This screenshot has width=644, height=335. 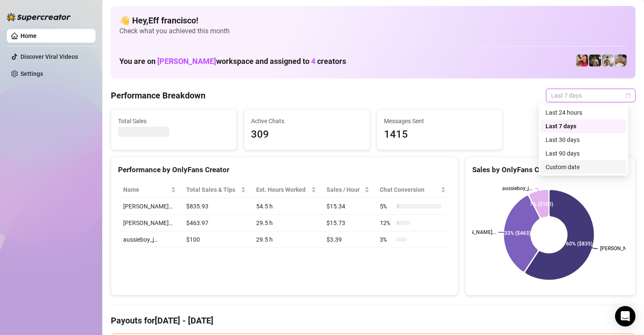 I want to click on img: Vanessa, so click(x=582, y=60).